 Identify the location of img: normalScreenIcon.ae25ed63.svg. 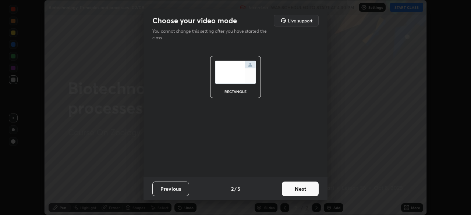
(236, 72).